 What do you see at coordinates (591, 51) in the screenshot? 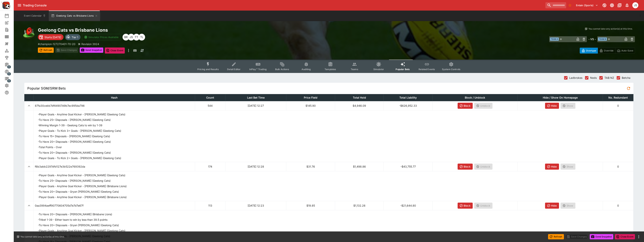
I see `p: Overtype` at bounding box center [591, 51].